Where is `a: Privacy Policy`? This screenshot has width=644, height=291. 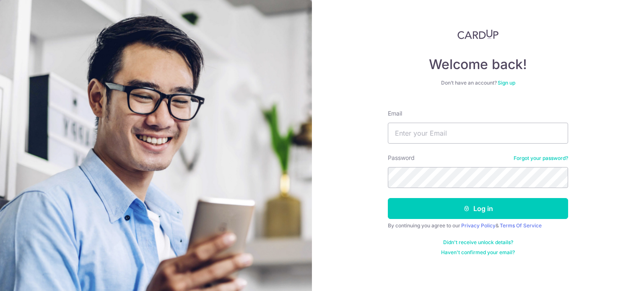
a: Privacy Policy is located at coordinates (478, 226).